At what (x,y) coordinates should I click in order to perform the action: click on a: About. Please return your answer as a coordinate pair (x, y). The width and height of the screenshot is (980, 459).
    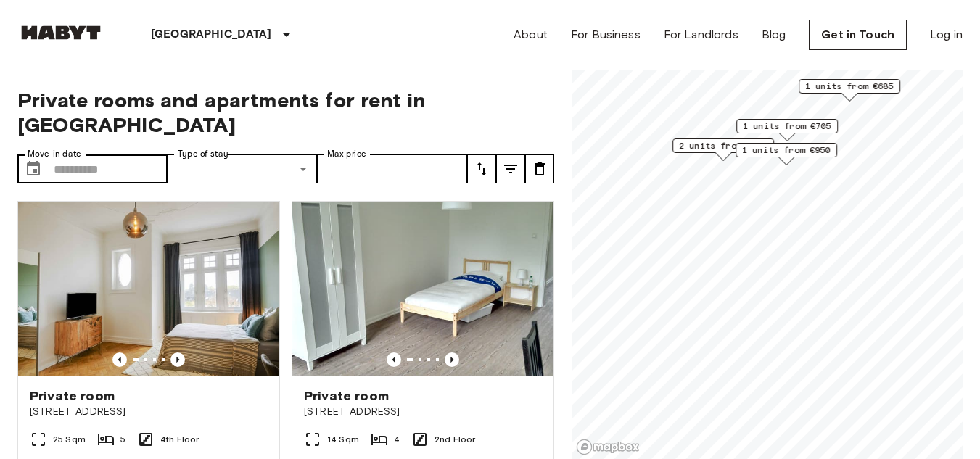
    Looking at the image, I should click on (530, 35).